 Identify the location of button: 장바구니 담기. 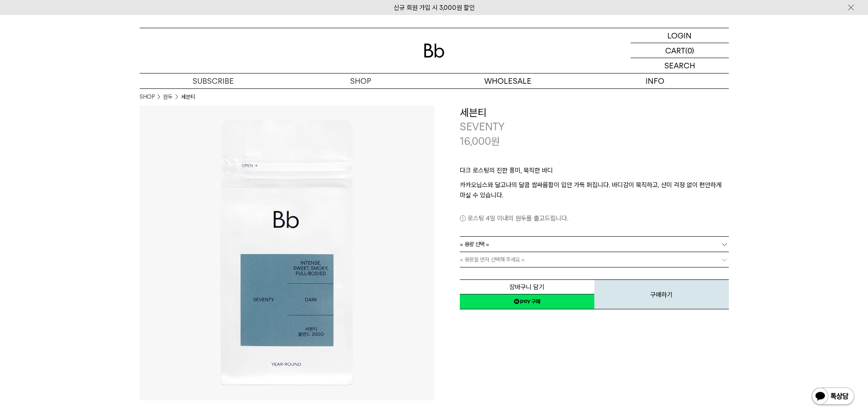
(527, 287).